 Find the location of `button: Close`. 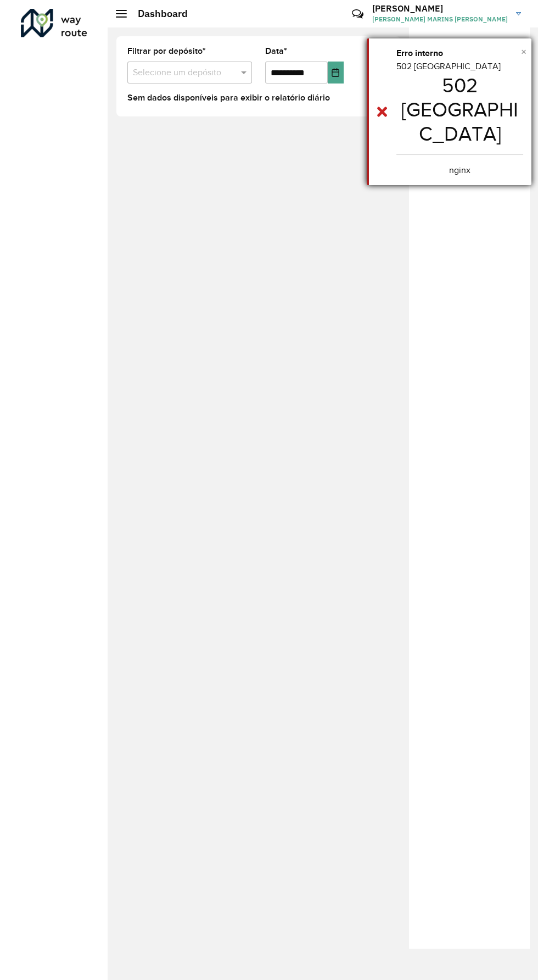

button: Close is located at coordinates (524, 51).